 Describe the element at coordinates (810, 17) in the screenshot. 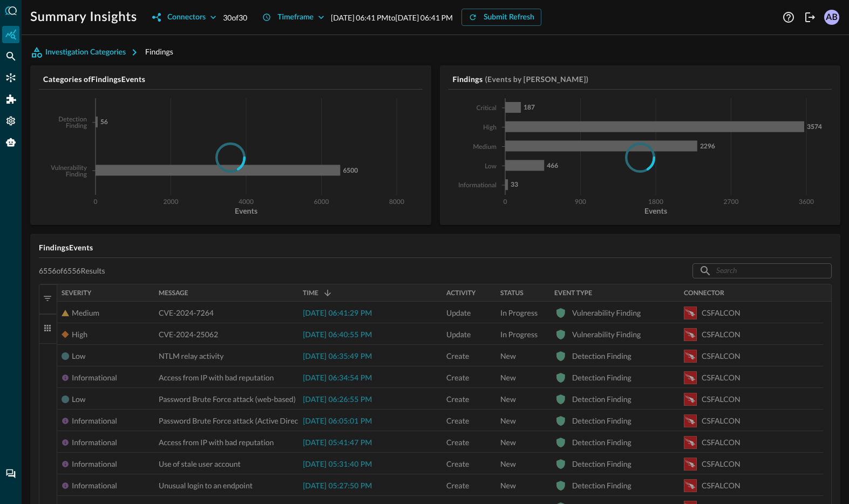

I see `button: Logout` at that location.